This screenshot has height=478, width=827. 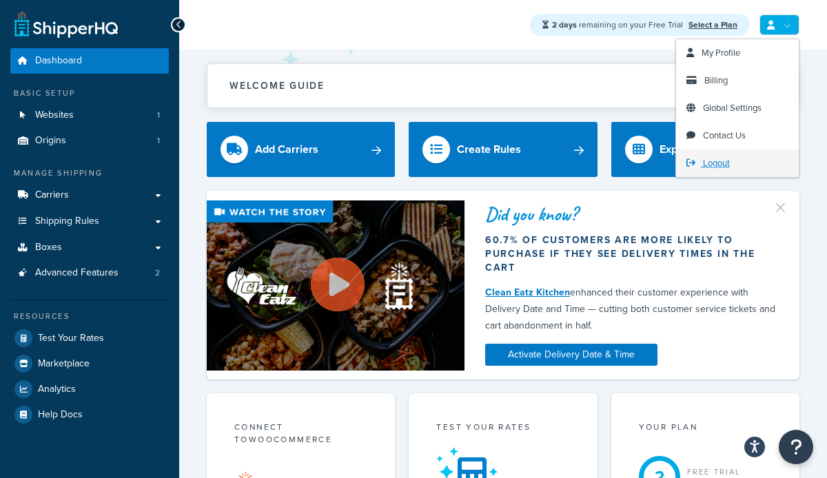 What do you see at coordinates (90, 141) in the screenshot?
I see `a: Origins1` at bounding box center [90, 141].